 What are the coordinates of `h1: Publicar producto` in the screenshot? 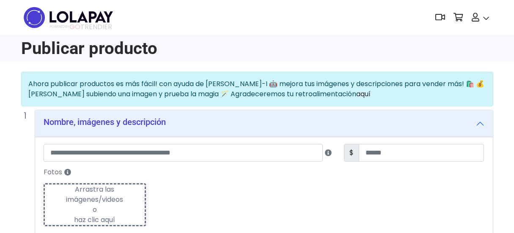 It's located at (137, 48).